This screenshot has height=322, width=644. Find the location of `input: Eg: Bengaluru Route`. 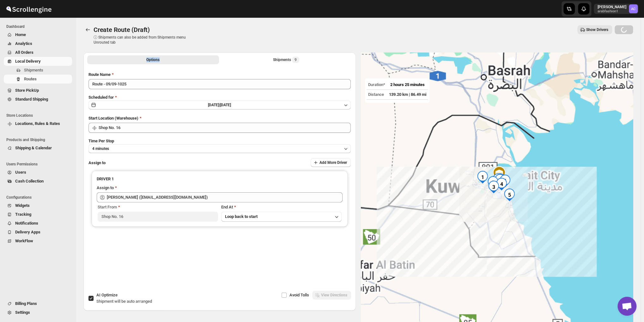

input: Eg: Bengaluru Route is located at coordinates (219, 84).